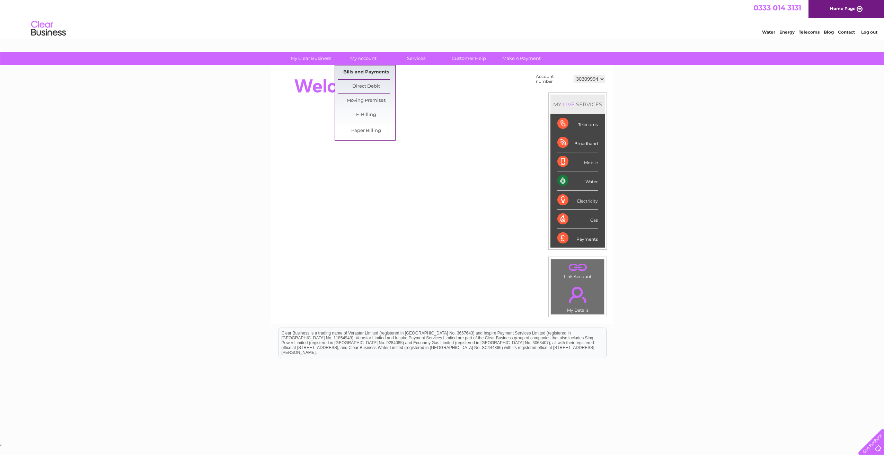 This screenshot has height=455, width=884. What do you see at coordinates (311, 58) in the screenshot?
I see `a: My Clear Business` at bounding box center [311, 58].